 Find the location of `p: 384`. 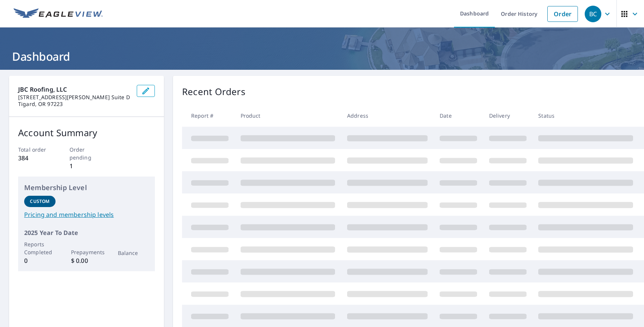

p: 384 is located at coordinates (35, 158).